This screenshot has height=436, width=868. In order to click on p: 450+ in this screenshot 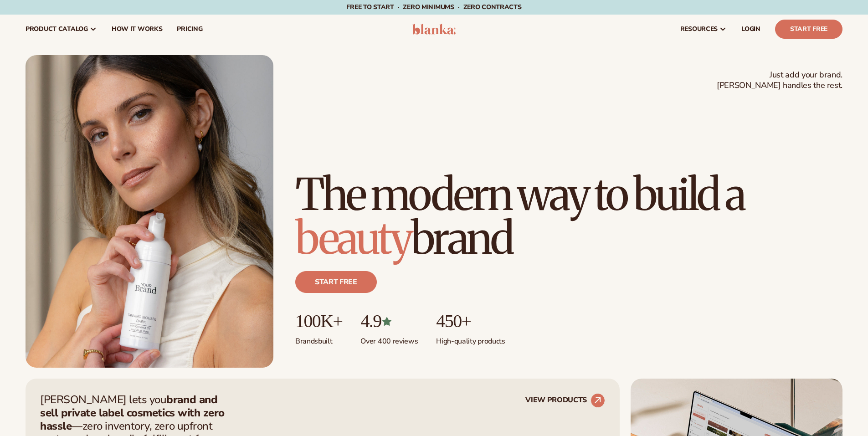, I will do `click(470, 321)`.